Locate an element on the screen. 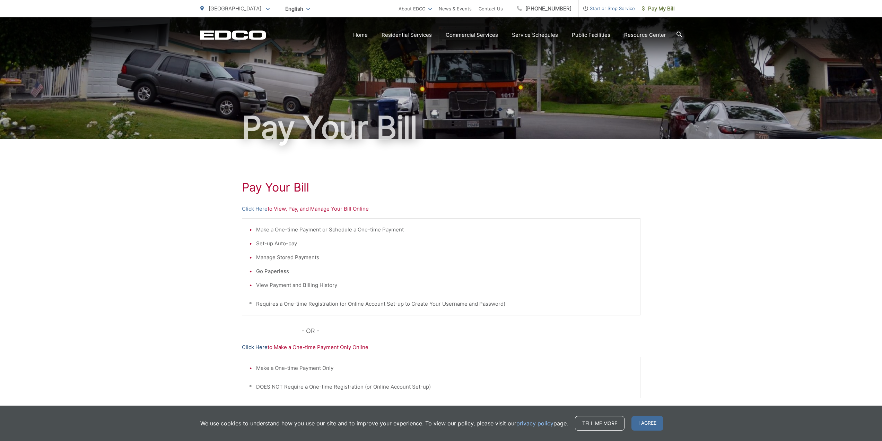  a: Service Schedules is located at coordinates (535, 35).